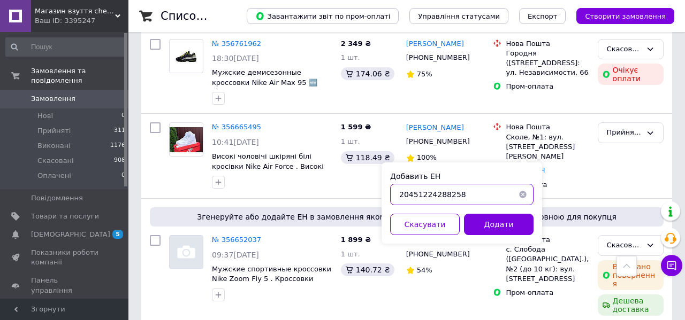 Image resolution: width=685 pixels, height=320 pixels. Describe the element at coordinates (54, 146) in the screenshot. I see `span: Виконані` at that location.